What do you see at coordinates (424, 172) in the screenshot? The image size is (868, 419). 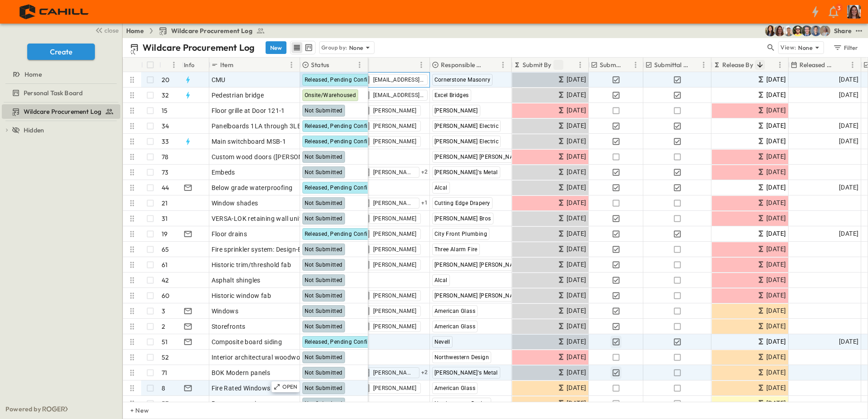 I see `span: + 2` at bounding box center [424, 172].